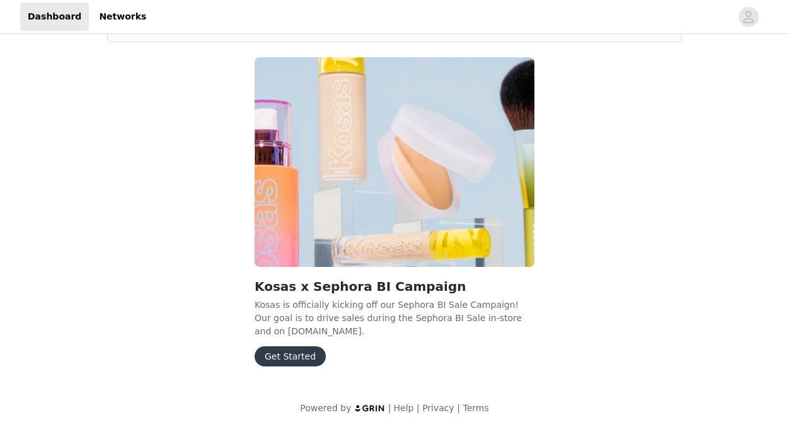  I want to click on a: Terms, so click(475, 408).